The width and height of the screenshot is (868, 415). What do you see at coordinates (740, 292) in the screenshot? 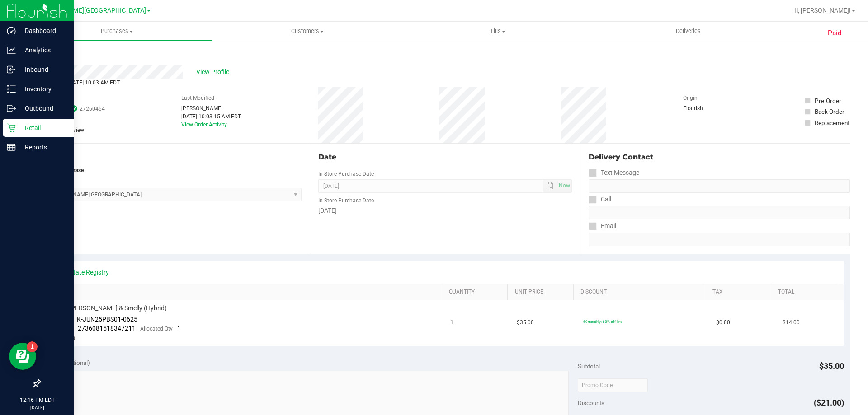
I see `a: Tax` at bounding box center [740, 292].